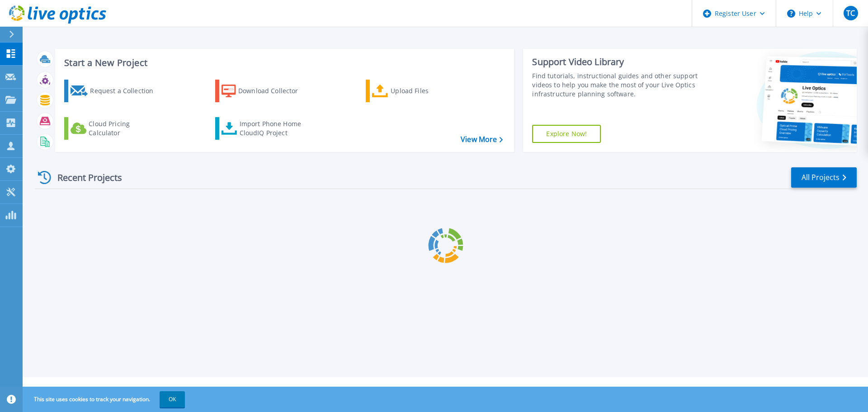 This screenshot has width=868, height=412. What do you see at coordinates (427, 91) in the screenshot?
I see `div: Upload Files` at bounding box center [427, 91].